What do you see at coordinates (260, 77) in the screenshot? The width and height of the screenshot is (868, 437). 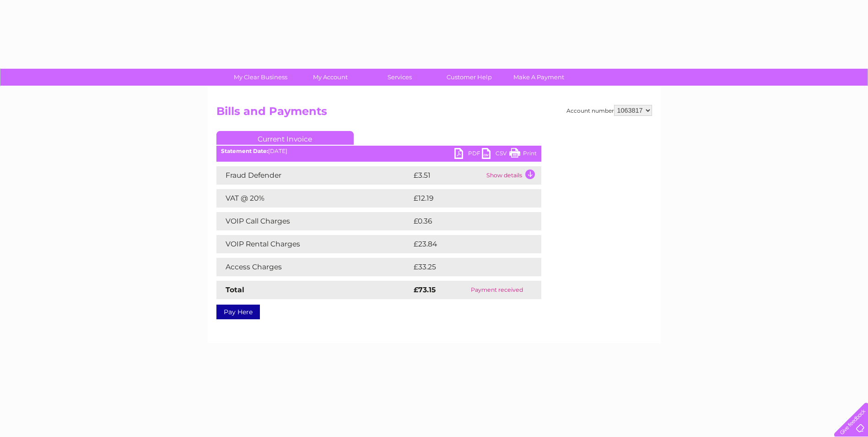 I see `a: My Clear Business` at bounding box center [260, 77].